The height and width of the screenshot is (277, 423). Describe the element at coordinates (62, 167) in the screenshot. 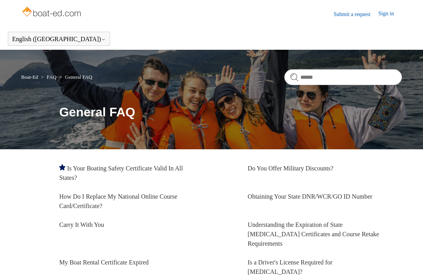

I see `svg: Promoted article` at that location.